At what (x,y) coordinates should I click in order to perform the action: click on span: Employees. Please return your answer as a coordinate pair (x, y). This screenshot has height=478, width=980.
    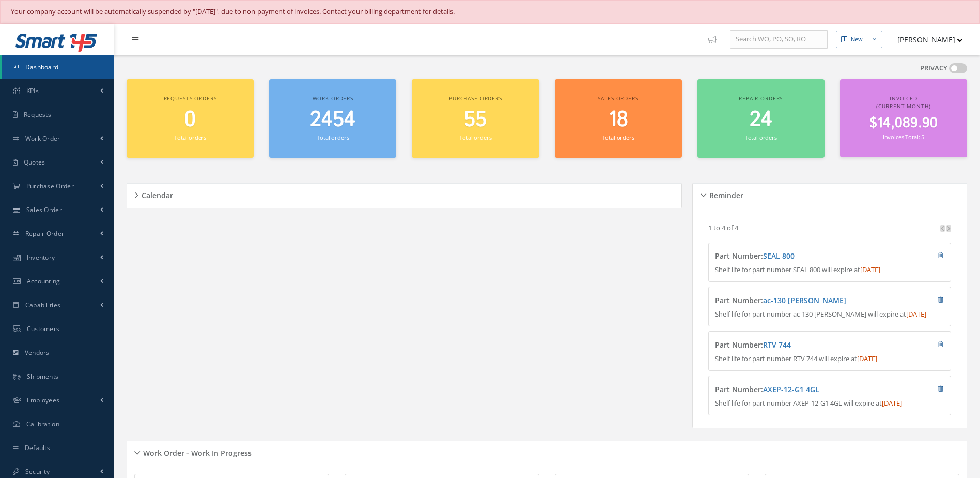
    Looking at the image, I should click on (43, 399).